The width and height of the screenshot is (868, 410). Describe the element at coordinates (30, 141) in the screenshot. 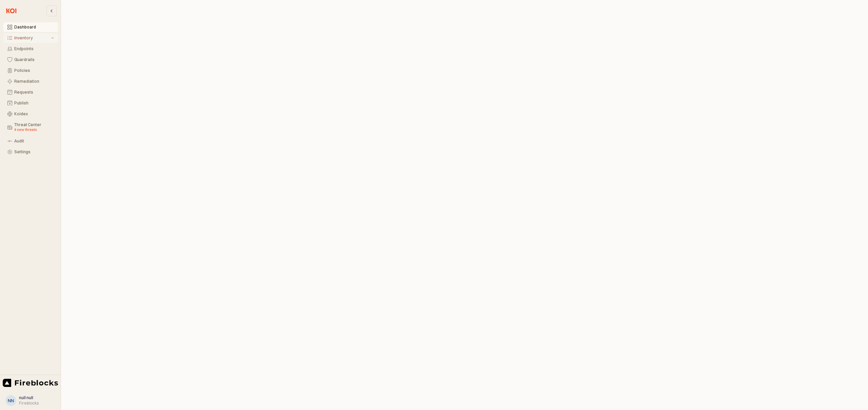

I see `button: Audit` at that location.